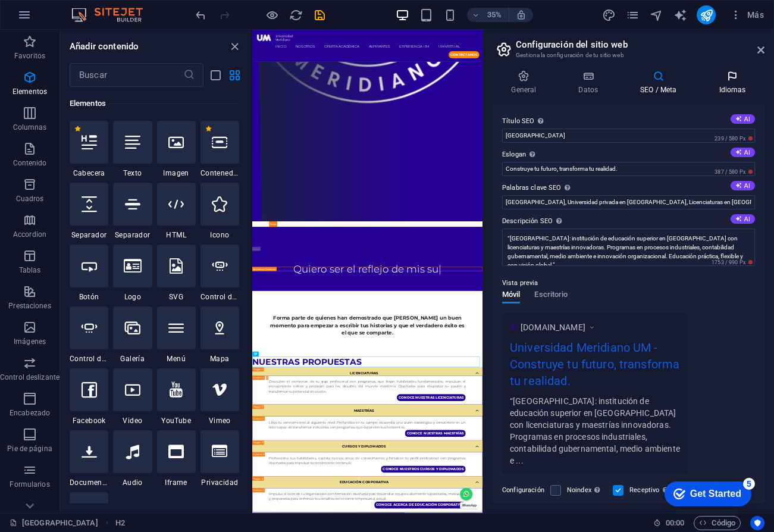  Describe the element at coordinates (586, 490) in the screenshot. I see `label: Noindex` at that location.